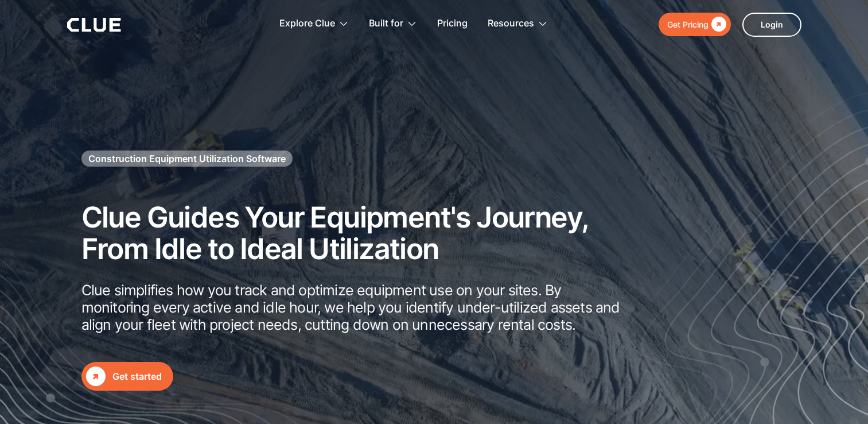 This screenshot has height=424, width=868. What do you see at coordinates (187, 159) in the screenshot?
I see `h1: Construction Equipment Utilization Software` at bounding box center [187, 159].